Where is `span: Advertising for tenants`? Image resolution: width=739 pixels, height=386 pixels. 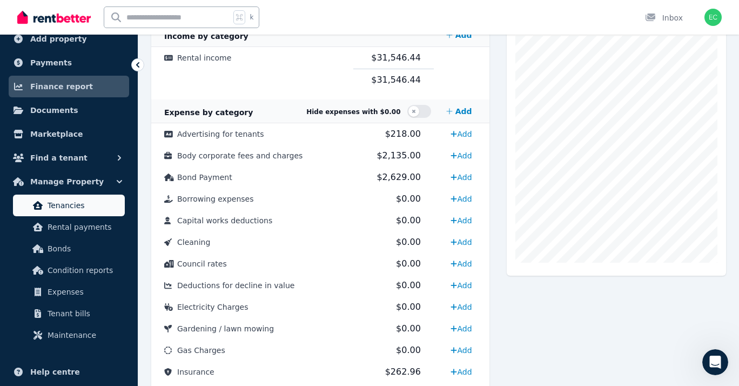 span: Advertising for tenants is located at coordinates (221, 134).